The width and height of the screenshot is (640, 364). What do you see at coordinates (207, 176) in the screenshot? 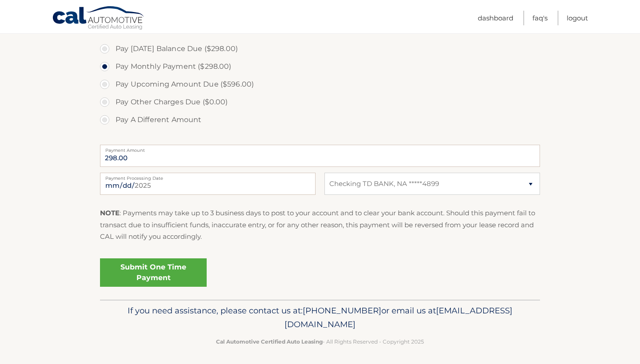
I see `label: Payment Processing Date` at bounding box center [207, 176].